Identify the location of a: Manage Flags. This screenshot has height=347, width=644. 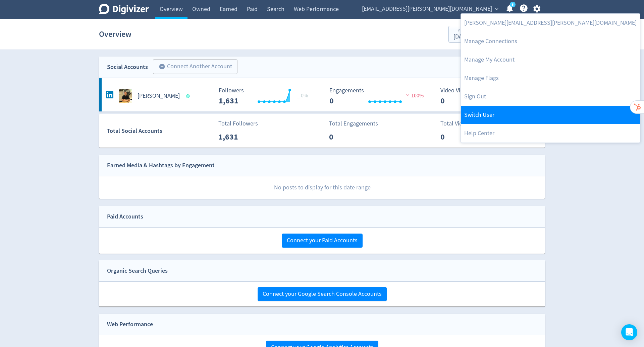
(551, 78).